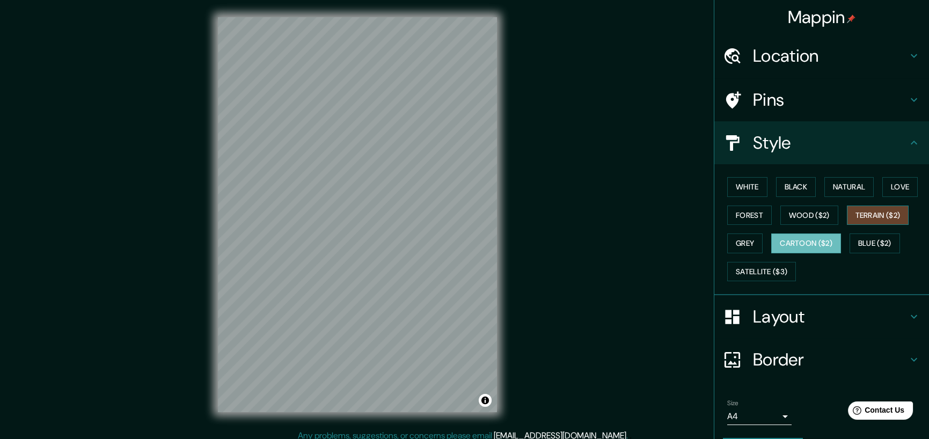 This screenshot has width=929, height=439. Describe the element at coordinates (849, 187) in the screenshot. I see `button: Natural` at that location.